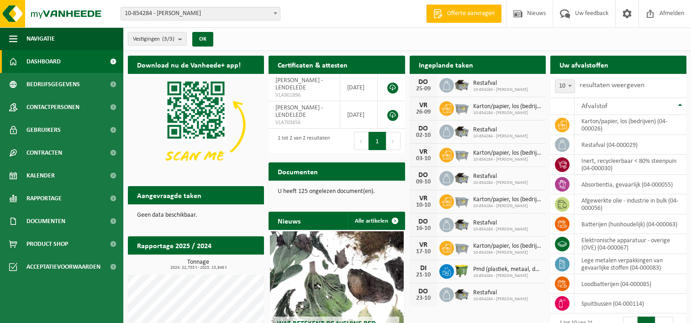 This screenshot has height=323, width=691. What do you see at coordinates (630, 165) in the screenshot?
I see `td: inert, recycleerbaar < 80% steenpuin (04-000030)` at bounding box center [630, 165].